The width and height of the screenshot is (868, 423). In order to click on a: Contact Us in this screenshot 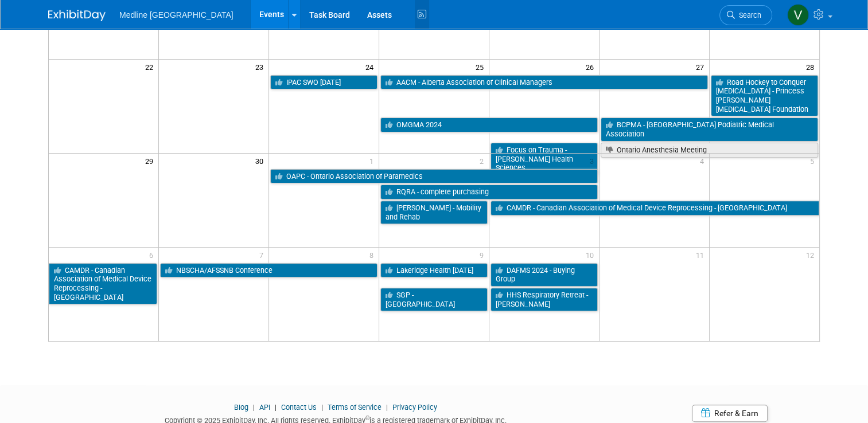, I will do `click(299, 407)`.